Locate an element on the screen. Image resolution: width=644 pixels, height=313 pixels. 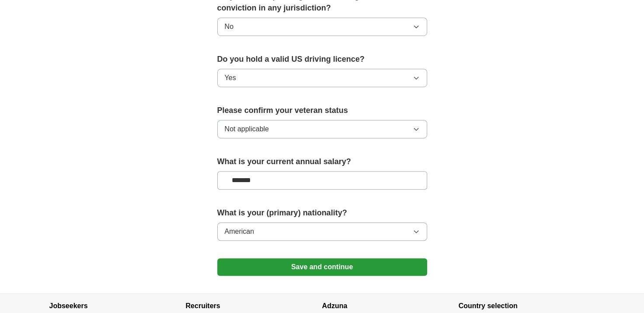
span: Not applicable is located at coordinates (246, 129).